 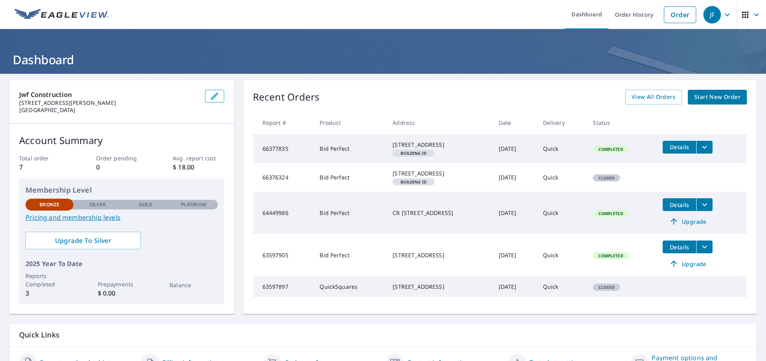 What do you see at coordinates (122, 293) in the screenshot?
I see `p: $ 0.00` at bounding box center [122, 293].